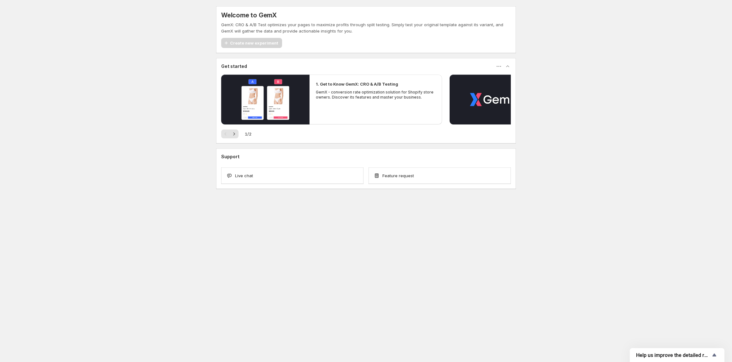 This screenshot has height=362, width=732. I want to click on span: Live chat, so click(244, 175).